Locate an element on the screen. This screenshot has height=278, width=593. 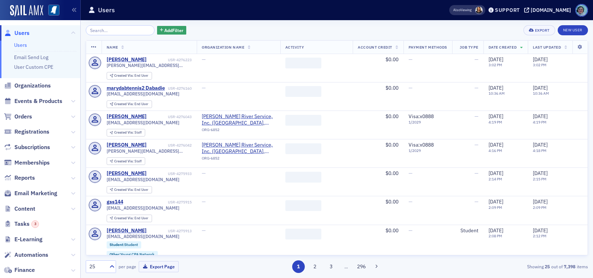
div: USR-4276160 is located at coordinates (179, 88).